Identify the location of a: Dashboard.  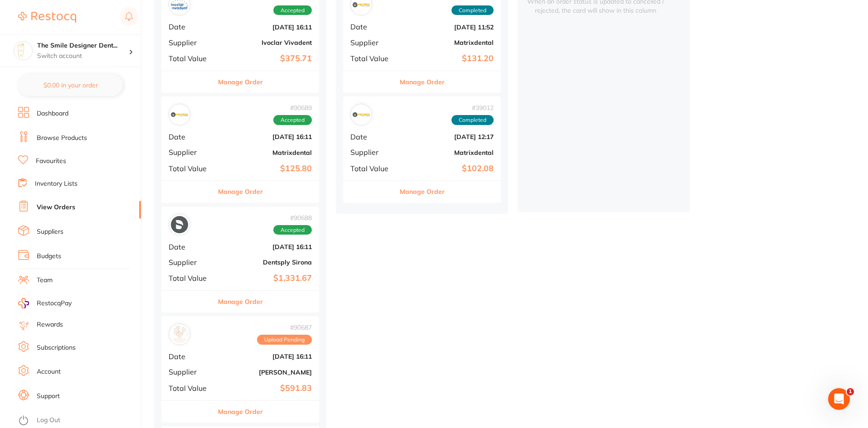
(52, 114).